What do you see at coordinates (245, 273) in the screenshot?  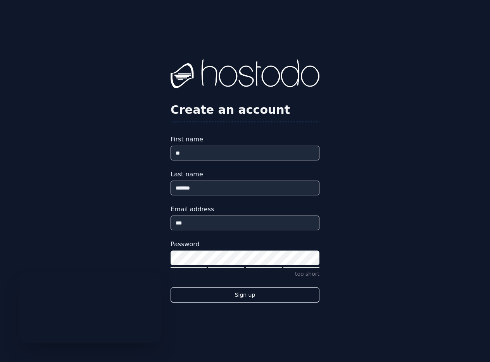 I see `p: too short` at bounding box center [245, 273].